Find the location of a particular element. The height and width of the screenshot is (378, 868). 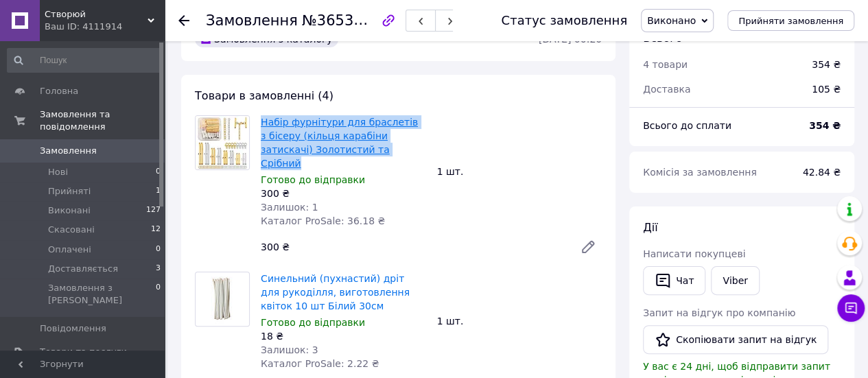

span: Виконані is located at coordinates (69, 211).